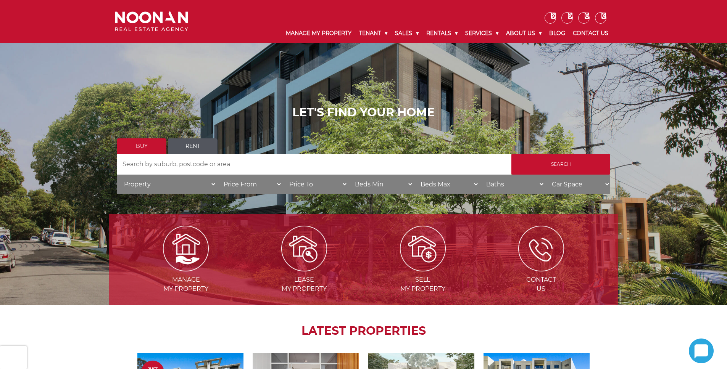  Describe the element at coordinates (481, 33) in the screenshot. I see `a: Services` at that location.